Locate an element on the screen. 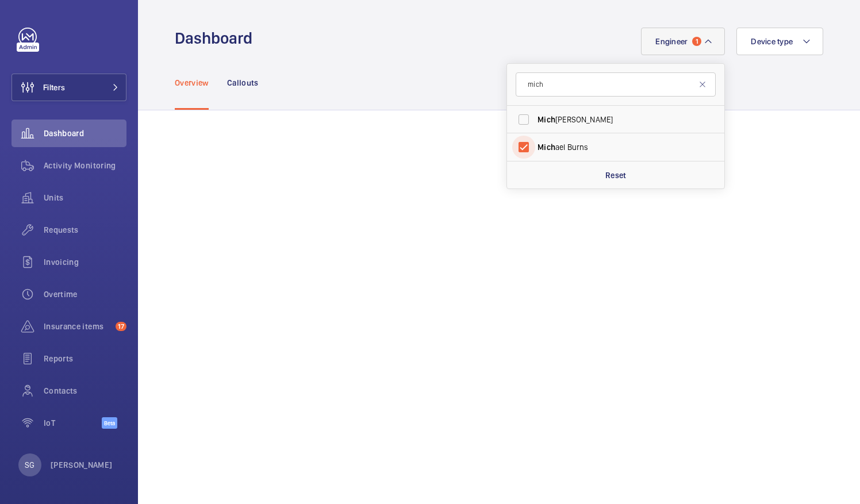 Image resolution: width=860 pixels, height=504 pixels. span: Overtime is located at coordinates (85, 295).